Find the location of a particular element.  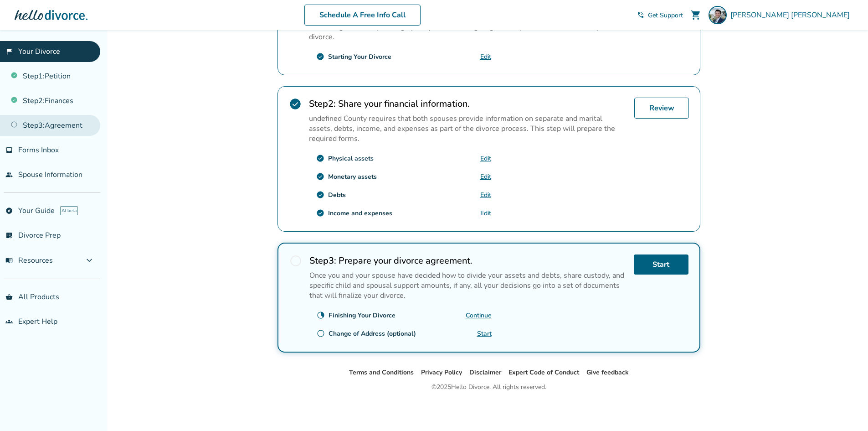

span: flag_2 is located at coordinates (9, 51).